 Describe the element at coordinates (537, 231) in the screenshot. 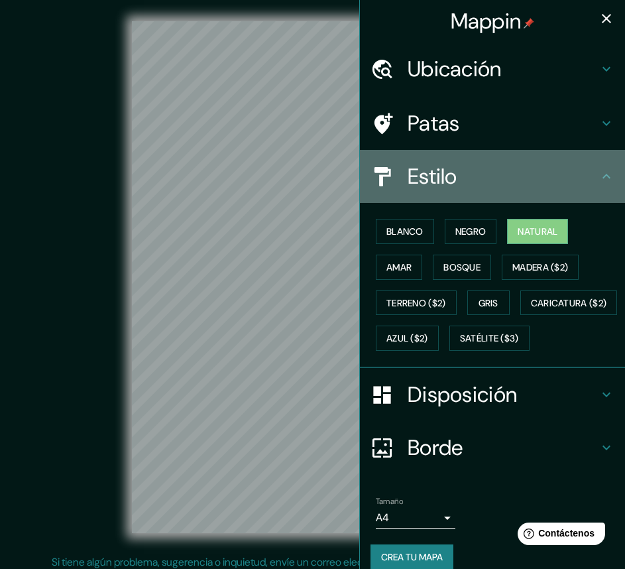

I see `button: Natural` at that location.